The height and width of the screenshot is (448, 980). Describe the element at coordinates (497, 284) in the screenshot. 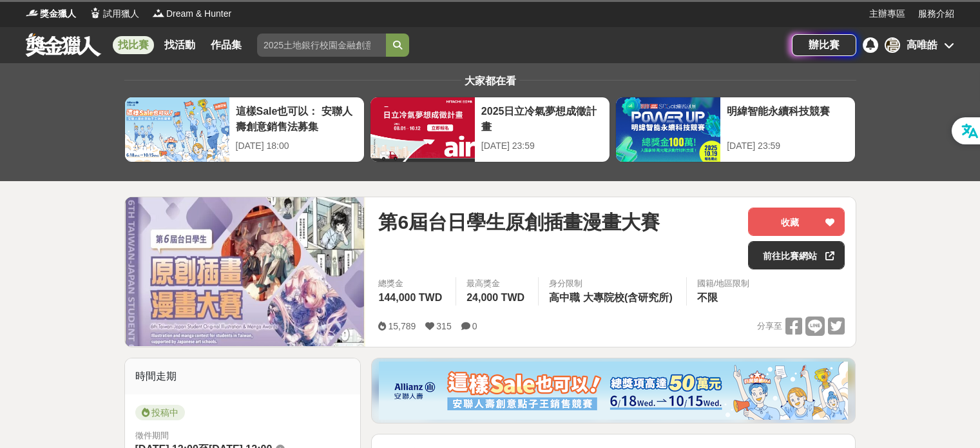

I see `span: 最高獎金` at that location.